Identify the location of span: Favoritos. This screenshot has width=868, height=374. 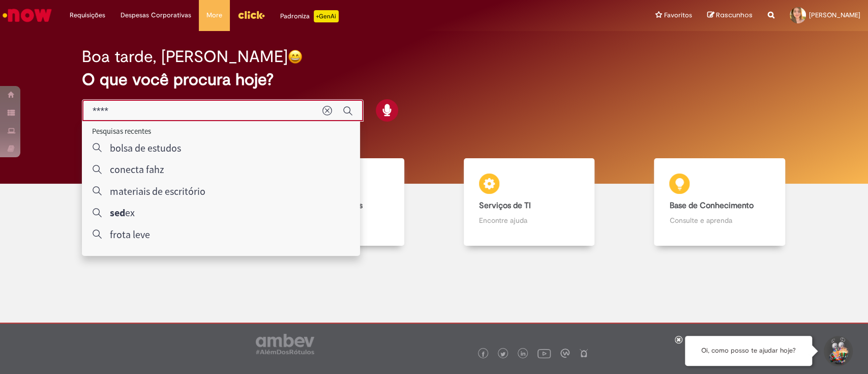
(678, 15).